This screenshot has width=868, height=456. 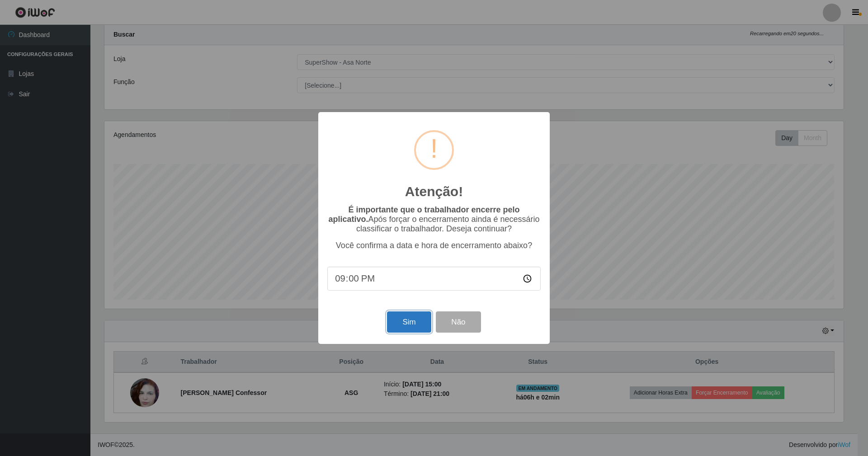 I want to click on button: Sim, so click(x=409, y=321).